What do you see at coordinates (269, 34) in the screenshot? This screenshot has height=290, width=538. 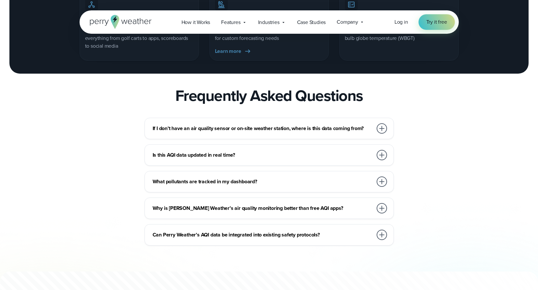 I see `p: Call, text, or email our full-time meteorologists for custom forecasting needs` at bounding box center [269, 34].